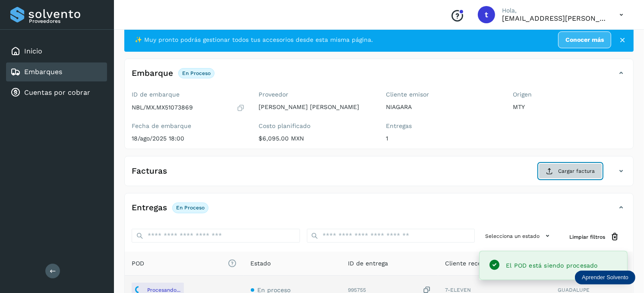 This screenshot has width=644, height=293. What do you see at coordinates (569, 94) in the screenshot?
I see `label: Origen` at bounding box center [569, 94].